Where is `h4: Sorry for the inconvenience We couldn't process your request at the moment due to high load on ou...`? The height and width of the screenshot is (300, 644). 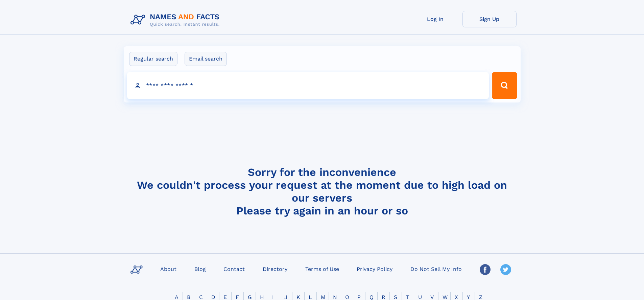
h4: Sorry for the inconvenience We couldn't process your request at the moment due to high load on ou... is located at coordinates (322, 191).